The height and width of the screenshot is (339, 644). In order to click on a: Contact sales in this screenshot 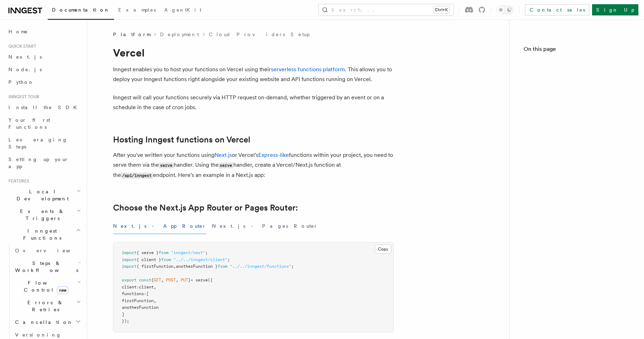, I will do `click(557, 10)`.